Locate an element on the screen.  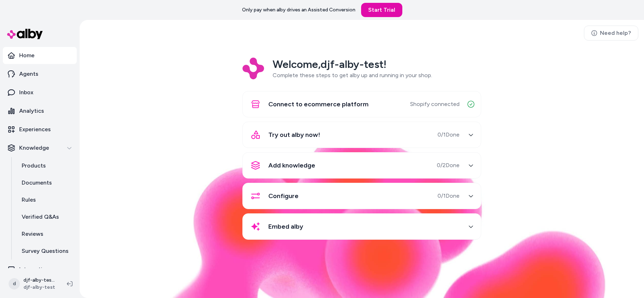
span: 0 / 2 Done is located at coordinates (449, 166).